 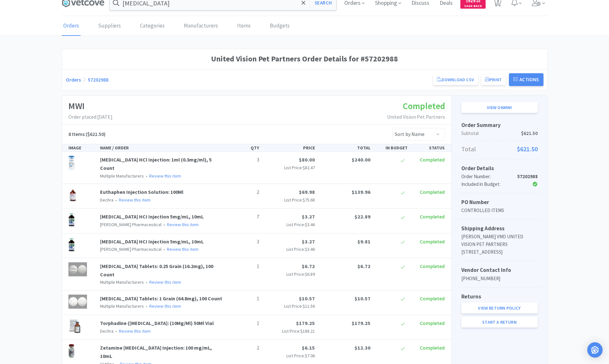 What do you see at coordinates (310, 225) in the screenshot?
I see `span: $3.46` at bounding box center [310, 225].